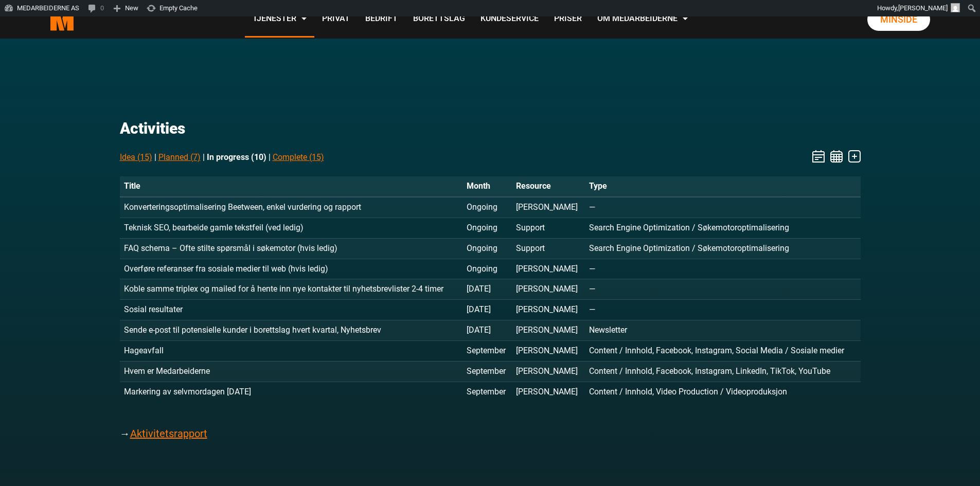 This screenshot has height=486, width=980. Describe the element at coordinates (898, 20) in the screenshot. I see `a: Minside` at that location.